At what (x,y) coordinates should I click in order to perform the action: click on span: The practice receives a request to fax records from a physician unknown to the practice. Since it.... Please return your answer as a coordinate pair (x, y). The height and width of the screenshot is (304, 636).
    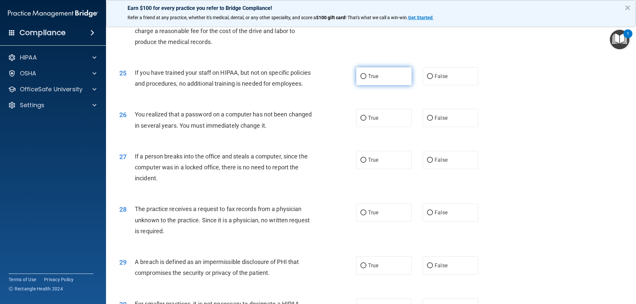
    Looking at the image, I should click on (222, 220).